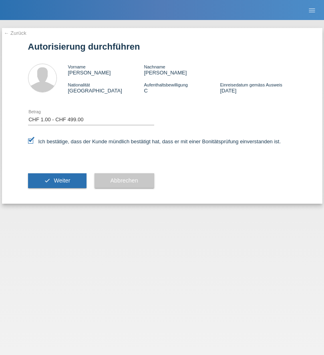 The width and height of the screenshot is (324, 355). What do you see at coordinates (124, 181) in the screenshot?
I see `button: Abbrechen` at bounding box center [124, 181].